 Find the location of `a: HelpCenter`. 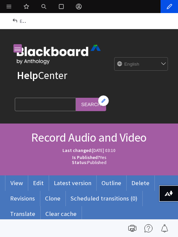

a: HelpCenter is located at coordinates (42, 75).